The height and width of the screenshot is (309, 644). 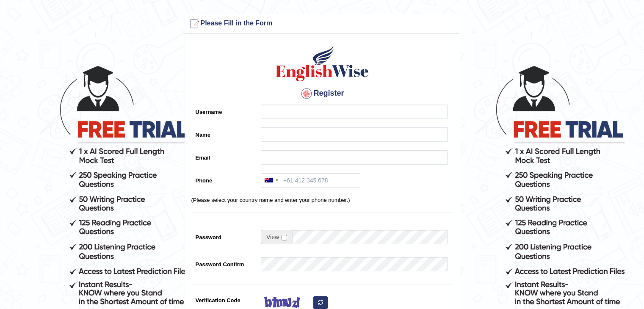 What do you see at coordinates (310, 180) in the screenshot?
I see `input: +61 412 345 678` at bounding box center [310, 180].